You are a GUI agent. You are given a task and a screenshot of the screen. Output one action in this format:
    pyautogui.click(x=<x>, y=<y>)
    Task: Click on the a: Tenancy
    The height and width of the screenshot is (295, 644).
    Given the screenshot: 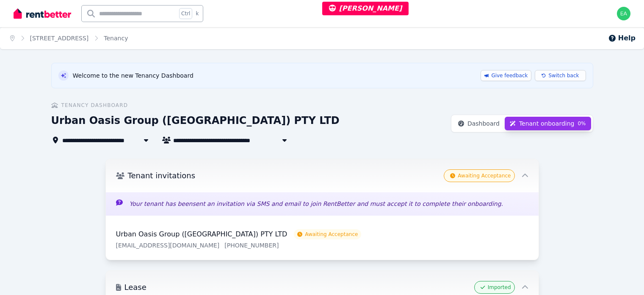 What is the action you would take?
    pyautogui.click(x=115, y=38)
    